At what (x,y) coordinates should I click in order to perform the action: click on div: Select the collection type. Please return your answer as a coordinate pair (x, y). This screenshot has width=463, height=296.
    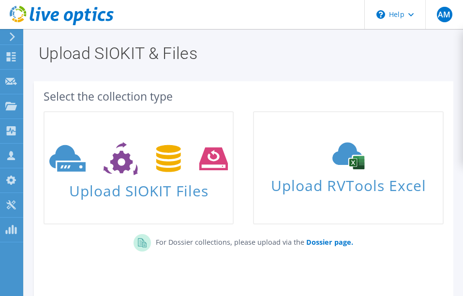
    Looking at the image, I should click on (243, 96).